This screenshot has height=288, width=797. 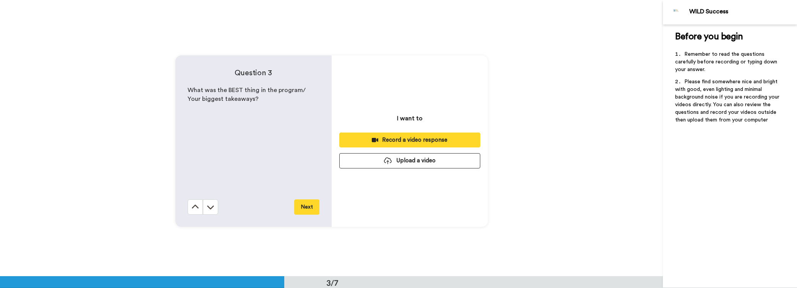 What do you see at coordinates (728, 101) in the screenshot?
I see `span: Please find somewhere nice and bright with good, even lighting and minimal background noise if yo...` at bounding box center [728, 101].